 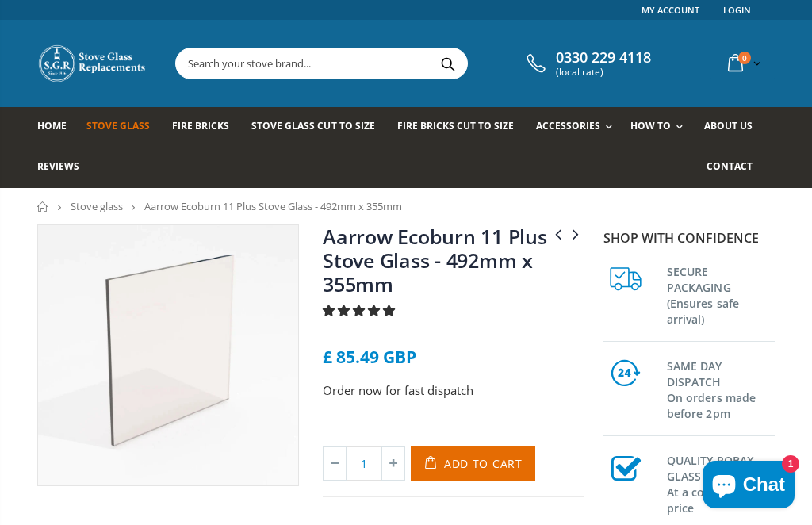 What do you see at coordinates (749, 486) in the screenshot?
I see `inbox-online-store-chat: Shopify online store chat` at bounding box center [749, 486].